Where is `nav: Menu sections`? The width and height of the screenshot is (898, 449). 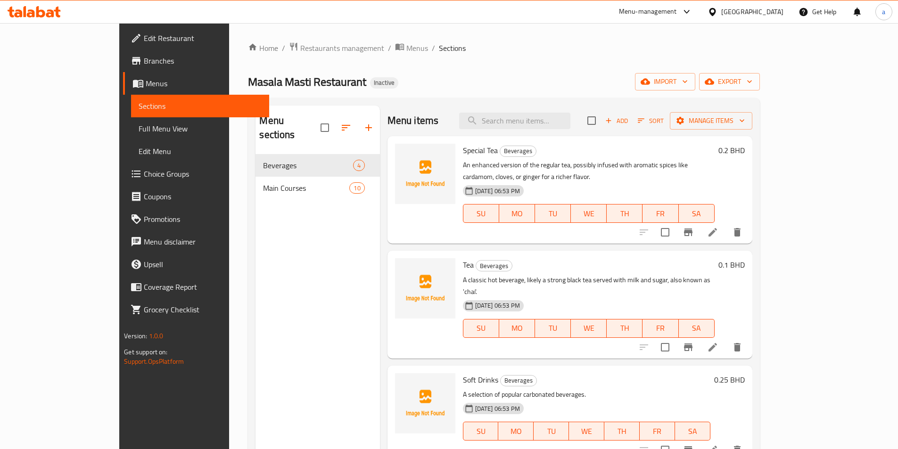
nav: Menu sections is located at coordinates (317, 177).